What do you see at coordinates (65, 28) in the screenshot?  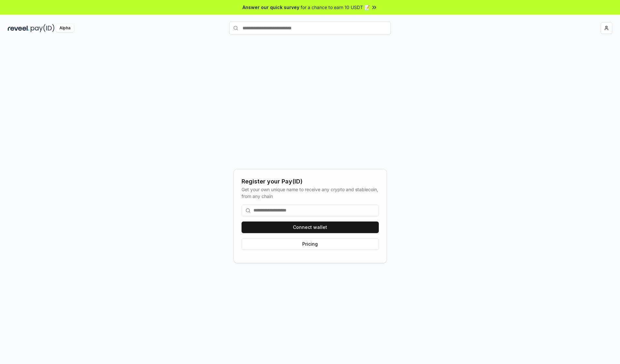 I see `div: Alpha` at bounding box center [65, 28].